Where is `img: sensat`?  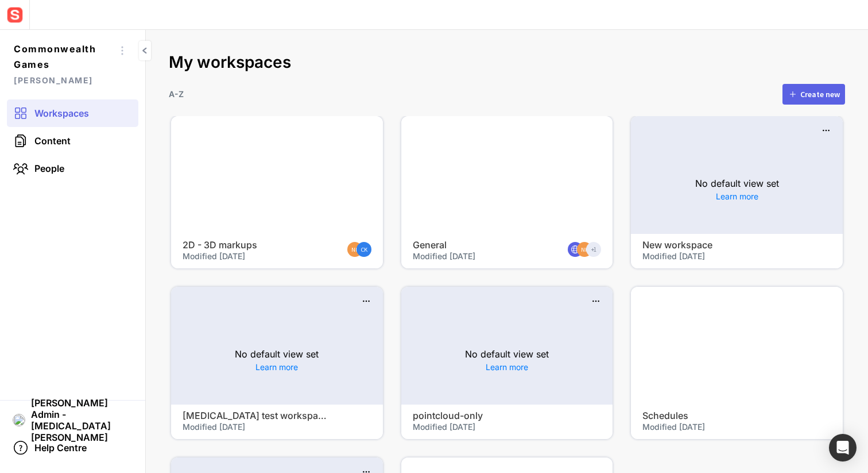
img: sensat is located at coordinates (15, 15).